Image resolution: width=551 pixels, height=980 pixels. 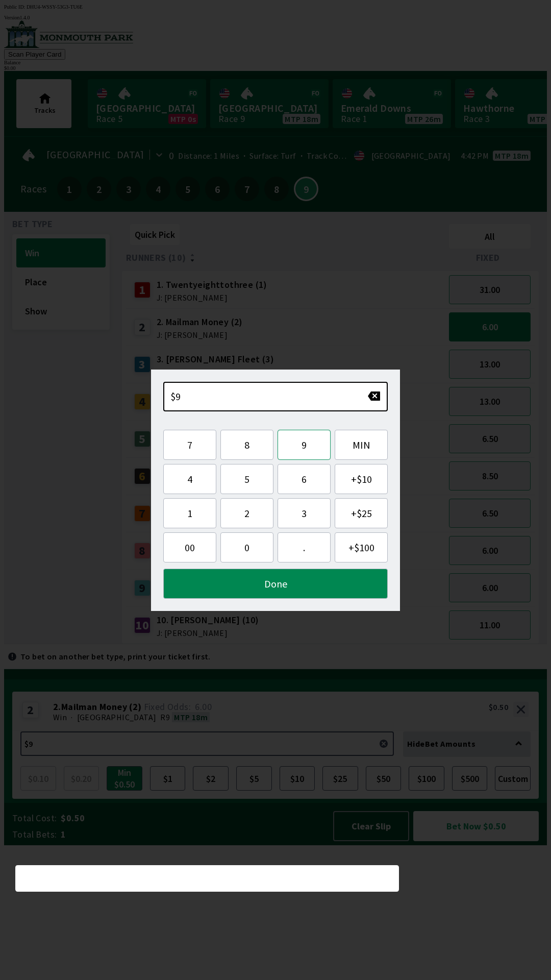 What do you see at coordinates (189, 548) in the screenshot?
I see `span: 00` at bounding box center [189, 548].